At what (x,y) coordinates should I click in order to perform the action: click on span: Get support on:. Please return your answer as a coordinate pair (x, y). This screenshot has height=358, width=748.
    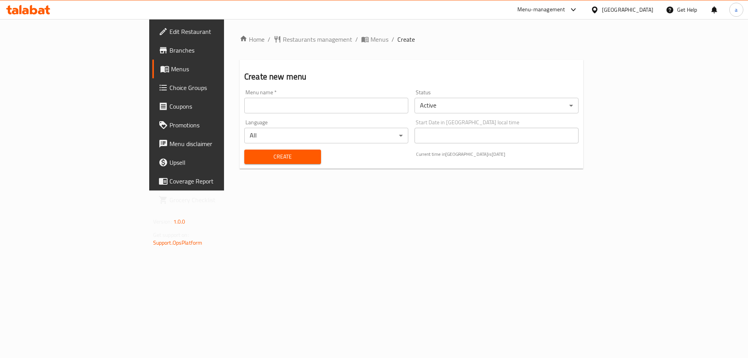
    Looking at the image, I should click on (171, 235).